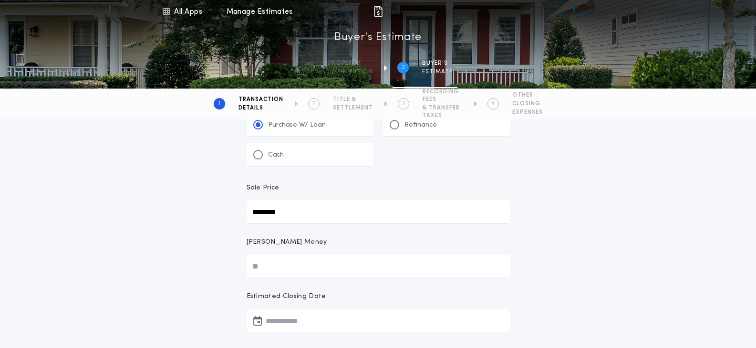  Describe the element at coordinates (353, 108) in the screenshot. I see `span: SETTLEMENT` at that location.